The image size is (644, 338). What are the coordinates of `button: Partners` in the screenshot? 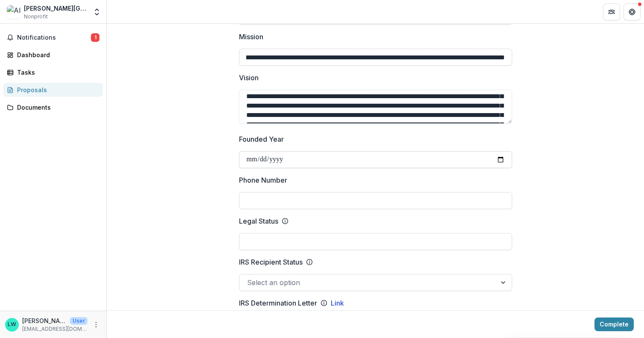 It's located at (612, 12).